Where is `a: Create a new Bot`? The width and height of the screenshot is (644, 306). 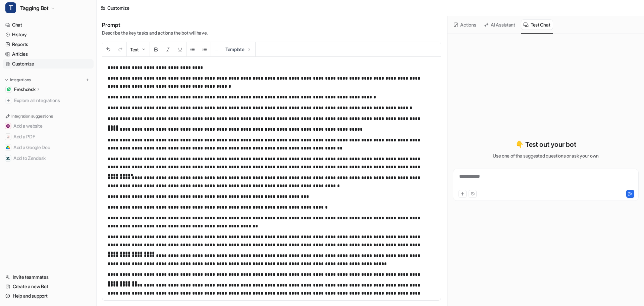 a: Create a new Bot is located at coordinates (48, 286).